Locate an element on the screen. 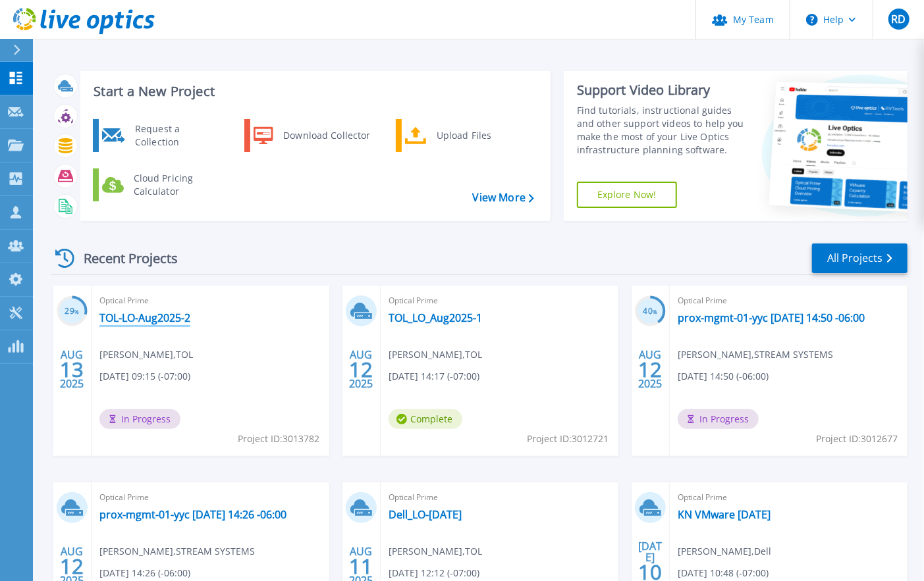  a: TOL-LO-Aug2025-2 is located at coordinates (144, 318).